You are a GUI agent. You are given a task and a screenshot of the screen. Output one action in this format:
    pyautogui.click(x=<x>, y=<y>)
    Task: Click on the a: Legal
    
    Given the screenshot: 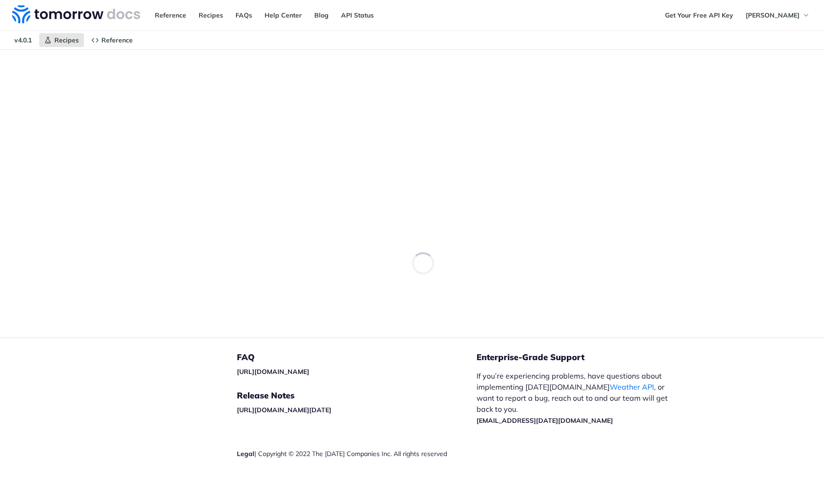 What is the action you would take?
    pyautogui.click(x=246, y=453)
    